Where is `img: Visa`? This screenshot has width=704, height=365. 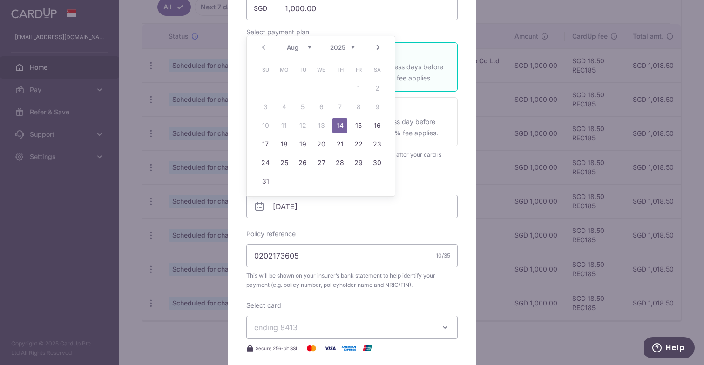
img: Visa is located at coordinates (330, 349).